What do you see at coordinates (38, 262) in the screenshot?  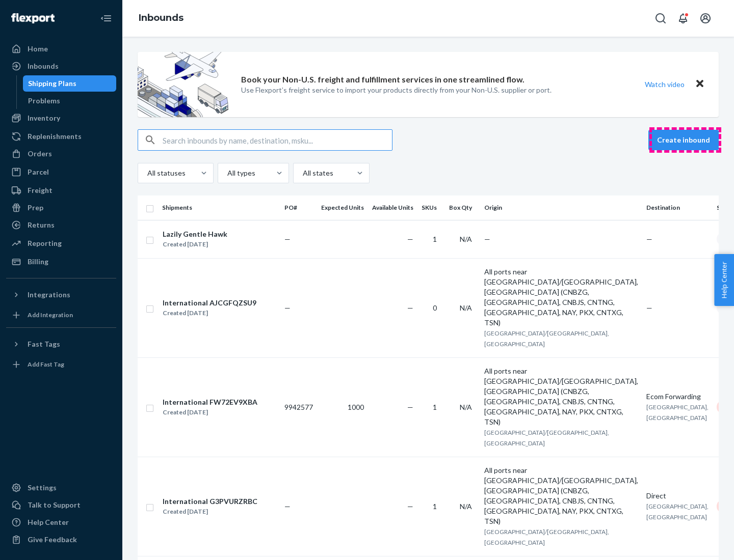 I see `div: Billing` at bounding box center [38, 262].